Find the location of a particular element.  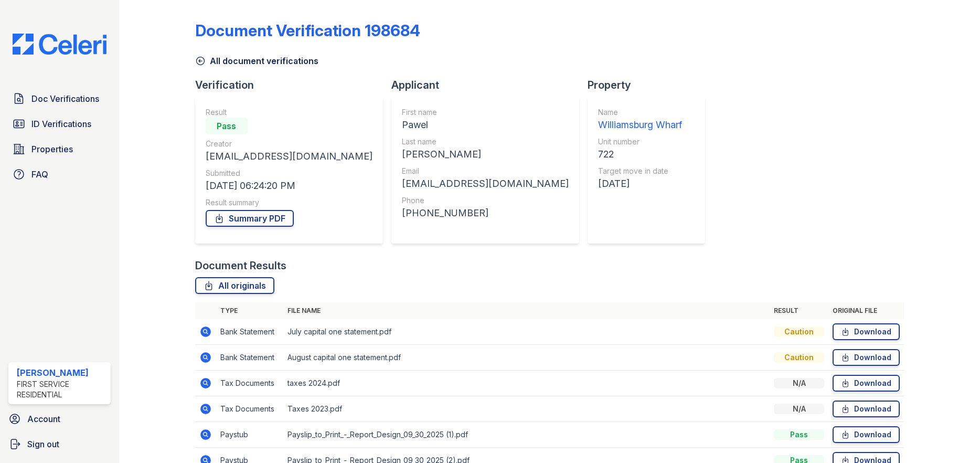

a: Properties is located at coordinates (59, 149).